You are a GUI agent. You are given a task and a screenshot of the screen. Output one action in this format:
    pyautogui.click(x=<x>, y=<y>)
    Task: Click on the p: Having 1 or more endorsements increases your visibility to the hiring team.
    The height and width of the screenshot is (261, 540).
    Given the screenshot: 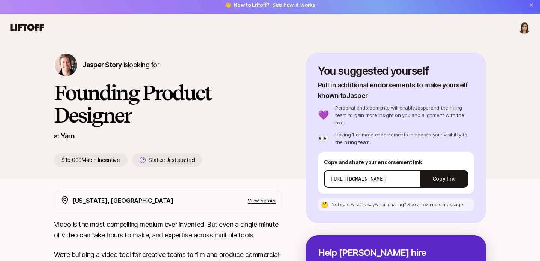 What is the action you would take?
    pyautogui.click(x=405, y=138)
    